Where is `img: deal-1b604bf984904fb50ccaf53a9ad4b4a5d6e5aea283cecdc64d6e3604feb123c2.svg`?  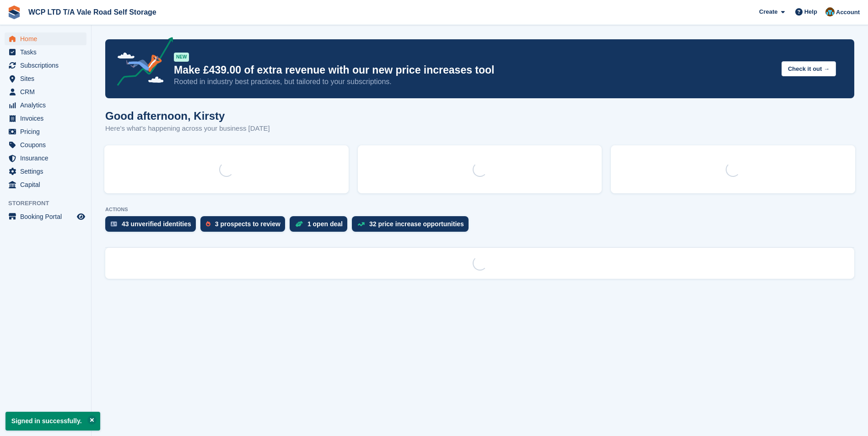 img: deal-1b604bf984904fb50ccaf53a9ad4b4a5d6e5aea283cecdc64d6e3604feb123c2.svg is located at coordinates (298, 224).